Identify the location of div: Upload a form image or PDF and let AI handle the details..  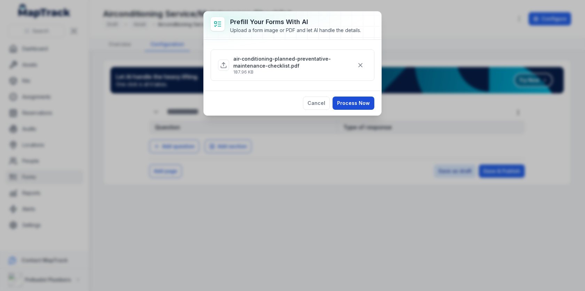
(296, 30).